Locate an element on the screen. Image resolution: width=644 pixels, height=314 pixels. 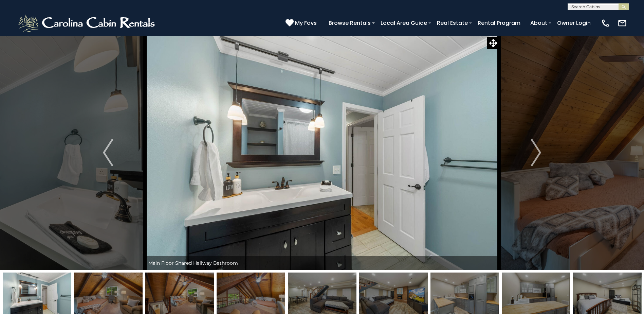
a: About is located at coordinates (539, 23).